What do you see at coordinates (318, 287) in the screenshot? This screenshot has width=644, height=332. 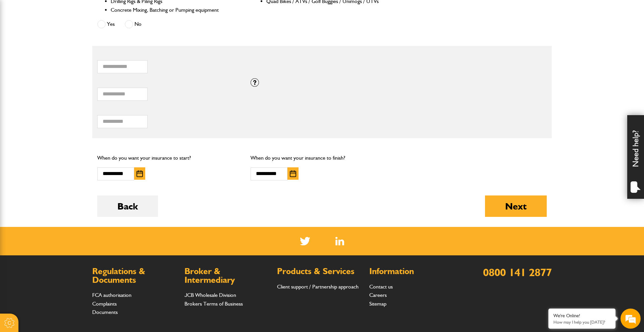 I see `a: Client support / Partnership approach` at bounding box center [318, 287].